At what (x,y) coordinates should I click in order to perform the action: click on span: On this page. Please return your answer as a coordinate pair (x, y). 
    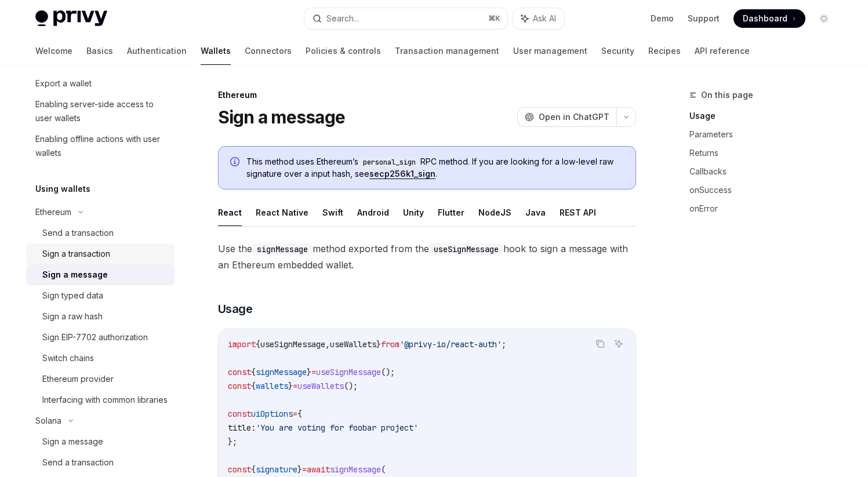
    Looking at the image, I should click on (727, 95).